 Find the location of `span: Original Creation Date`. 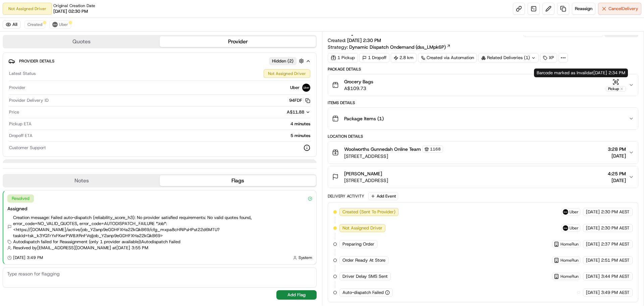

span: Original Creation Date is located at coordinates (74, 6).